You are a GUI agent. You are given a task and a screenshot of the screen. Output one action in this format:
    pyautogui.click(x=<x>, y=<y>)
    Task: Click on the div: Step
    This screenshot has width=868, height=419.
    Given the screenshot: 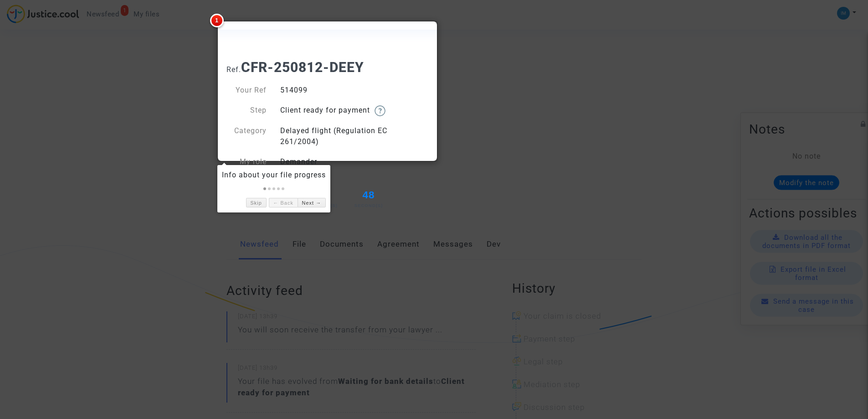 What is the action you would take?
    pyautogui.click(x=247, y=110)
    